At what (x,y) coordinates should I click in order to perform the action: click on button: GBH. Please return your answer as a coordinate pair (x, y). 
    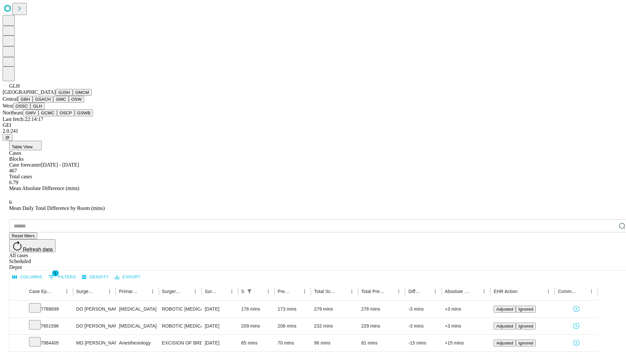
    Looking at the image, I should click on (25, 99).